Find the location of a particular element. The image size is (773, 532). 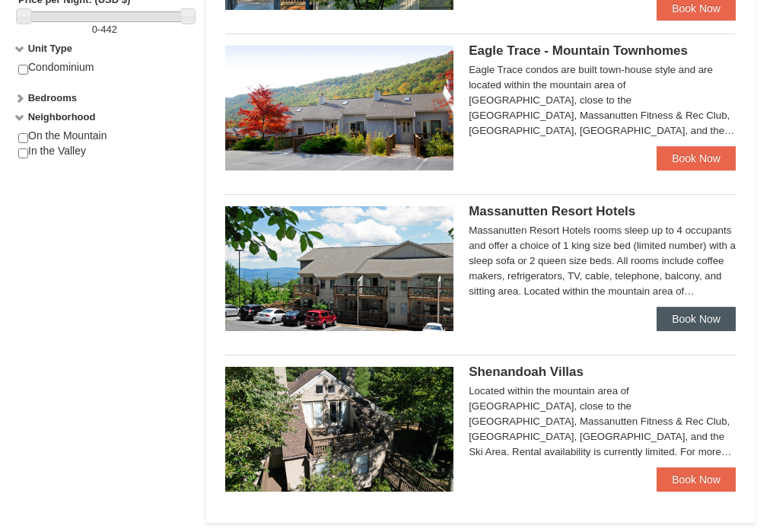

div: Eagle Trace condos are built town-house style and are located within the mountain area of [GEOGRA... is located at coordinates (602, 101).